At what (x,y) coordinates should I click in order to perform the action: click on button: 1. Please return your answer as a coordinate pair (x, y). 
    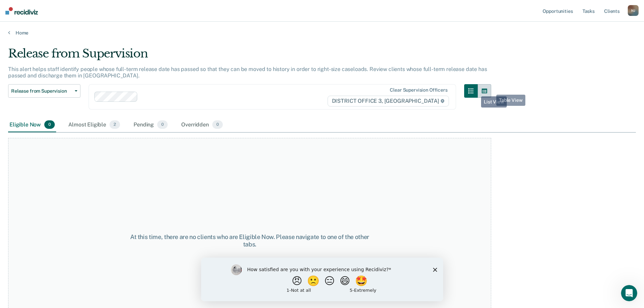
    Looking at the image, I should click on (97, 23).